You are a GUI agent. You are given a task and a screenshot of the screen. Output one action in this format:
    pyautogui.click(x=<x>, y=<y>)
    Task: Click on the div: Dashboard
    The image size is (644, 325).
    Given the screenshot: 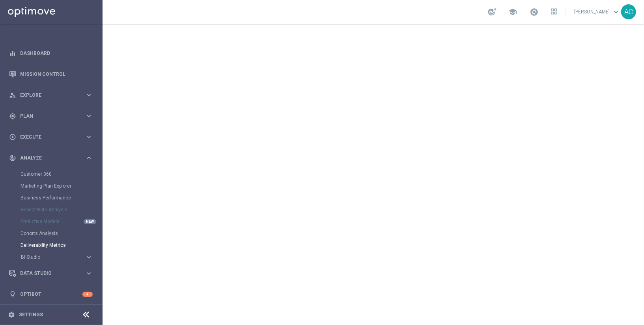 What is the action you would take?
    pyautogui.click(x=51, y=53)
    